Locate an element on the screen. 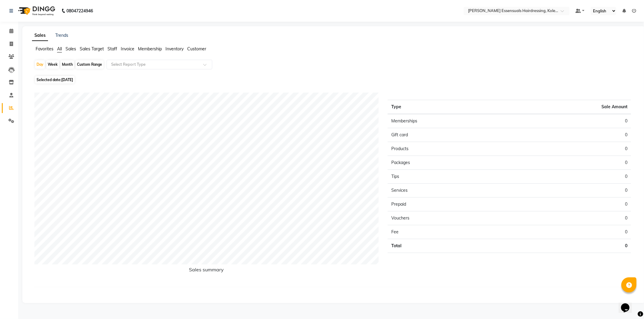 This screenshot has width=644, height=319. td: Fee is located at coordinates (449, 232).